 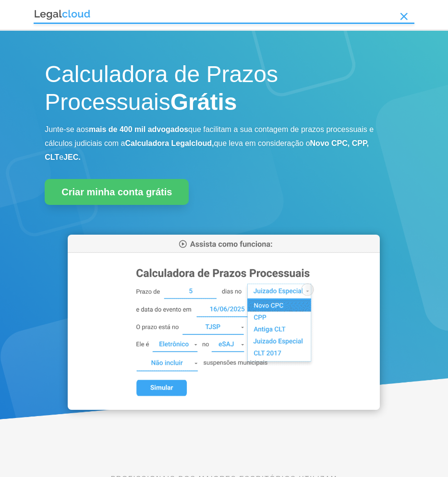 I want to click on b: JEC., so click(x=72, y=157).